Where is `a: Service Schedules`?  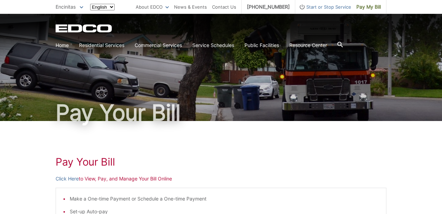 a: Service Schedules is located at coordinates (213, 45).